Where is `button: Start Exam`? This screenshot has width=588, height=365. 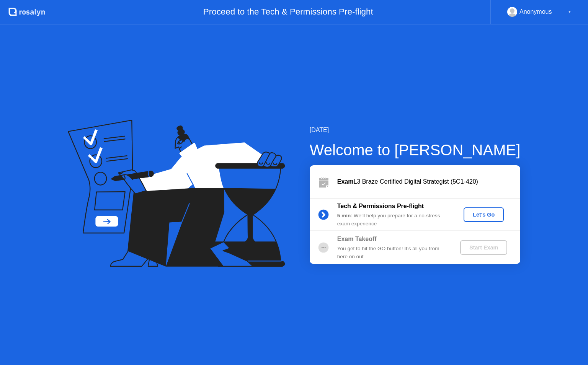 button: Start Exam is located at coordinates (483, 248).